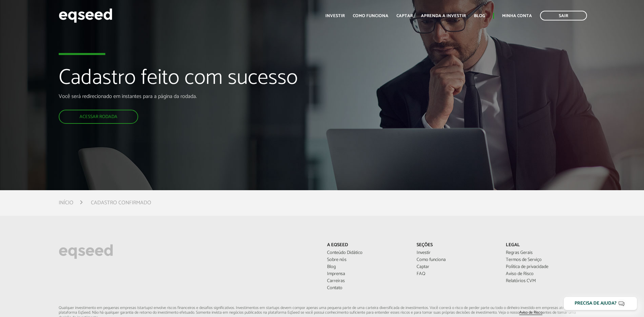 The height and width of the screenshot is (317, 644). I want to click on a: Acessar rodada, so click(98, 117).